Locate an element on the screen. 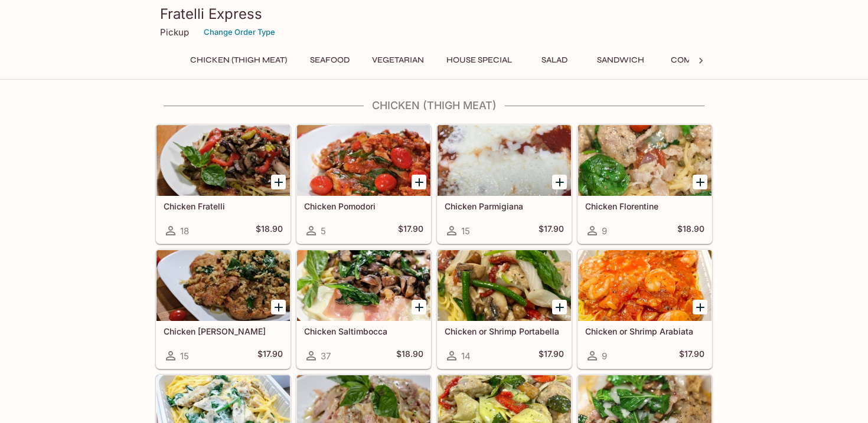 Image resolution: width=868 pixels, height=423 pixels. button: Add Chicken Fratelli is located at coordinates (278, 182).